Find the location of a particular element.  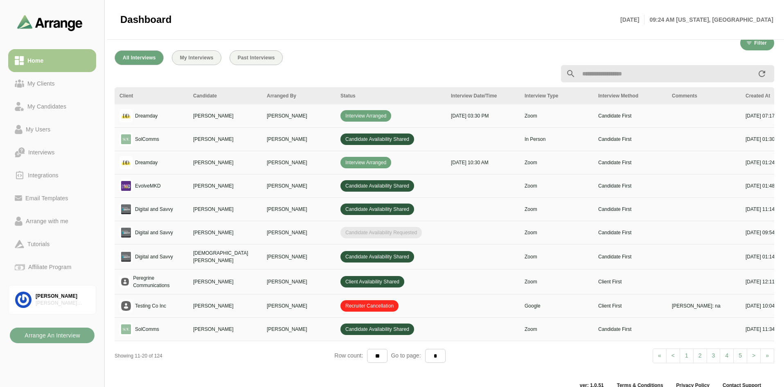

div: Home is located at coordinates (35, 61).